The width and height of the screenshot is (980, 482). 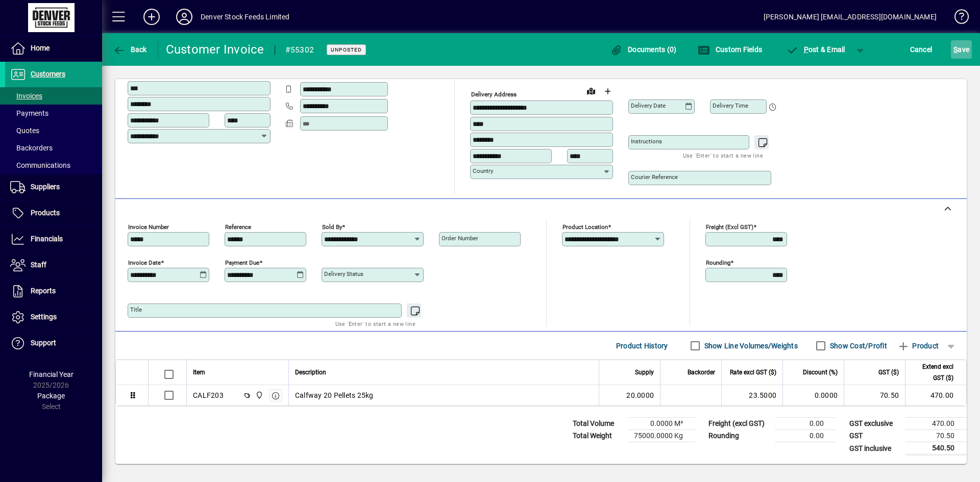 I want to click on span: Financials, so click(x=46, y=238).